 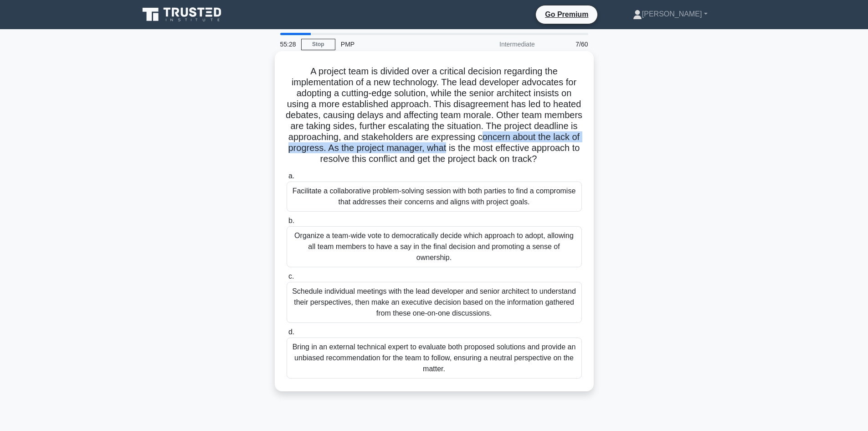 What do you see at coordinates (288, 44) in the screenshot?
I see `div: 55:28` at bounding box center [288, 44].